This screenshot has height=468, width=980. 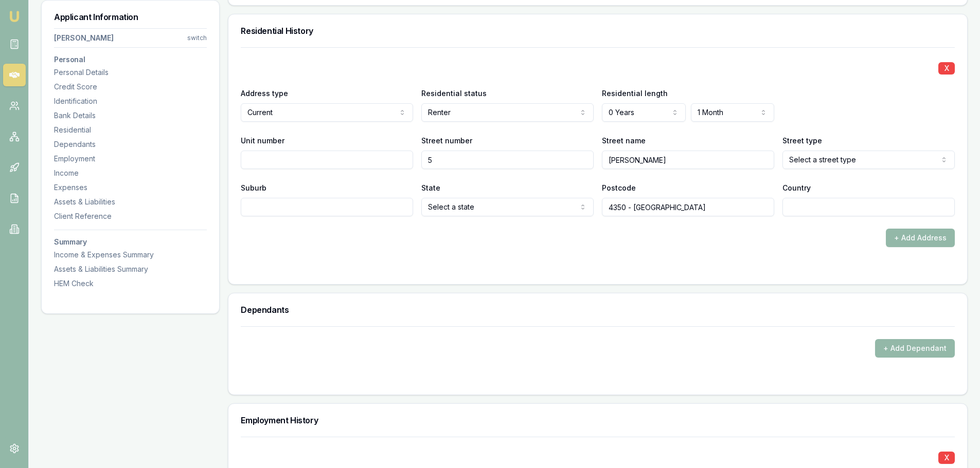 I want to click on label: Postcode, so click(x=619, y=188).